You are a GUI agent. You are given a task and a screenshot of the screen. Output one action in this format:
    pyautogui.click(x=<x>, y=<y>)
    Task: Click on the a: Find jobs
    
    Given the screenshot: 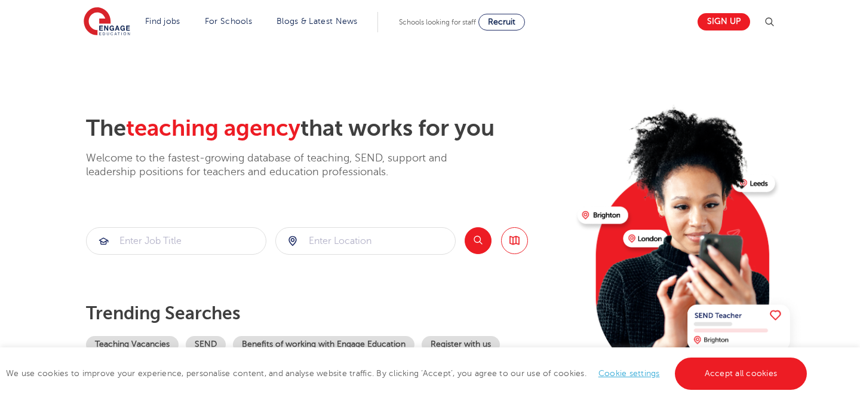 What is the action you would take?
    pyautogui.click(x=162, y=21)
    